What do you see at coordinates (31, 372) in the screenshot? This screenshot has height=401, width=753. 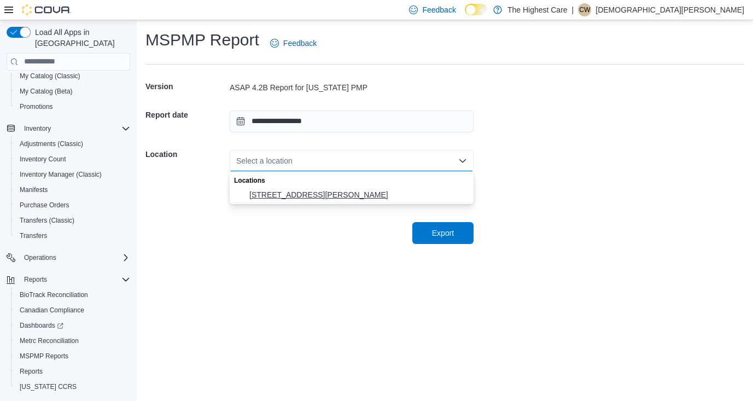 I see `a: Reports` at bounding box center [31, 372].